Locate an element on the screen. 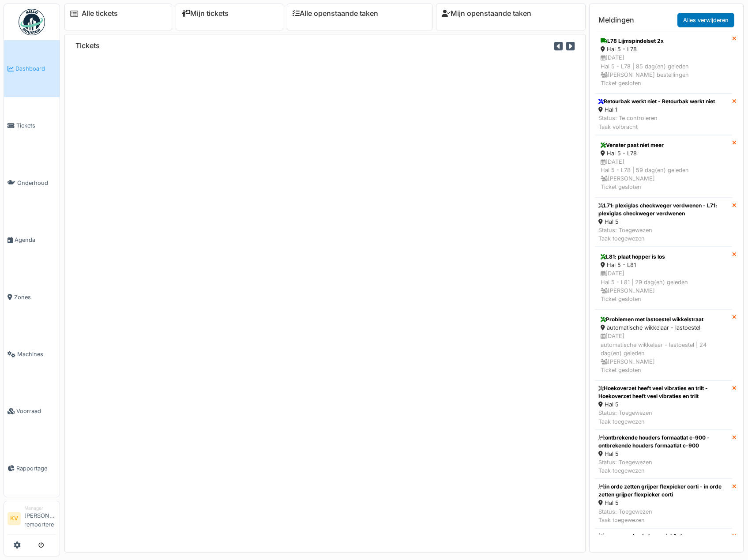  div: Hal 5 - L81 is located at coordinates (663, 265).